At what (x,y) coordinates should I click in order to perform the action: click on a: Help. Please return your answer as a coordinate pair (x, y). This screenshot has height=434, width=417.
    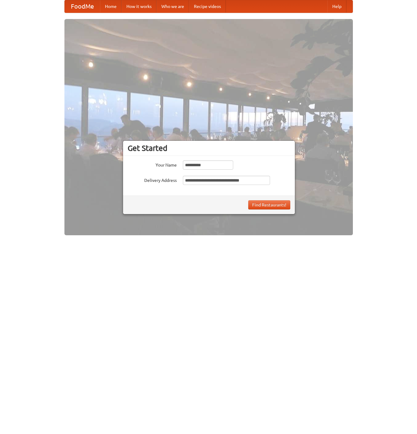
    Looking at the image, I should click on (337, 6).